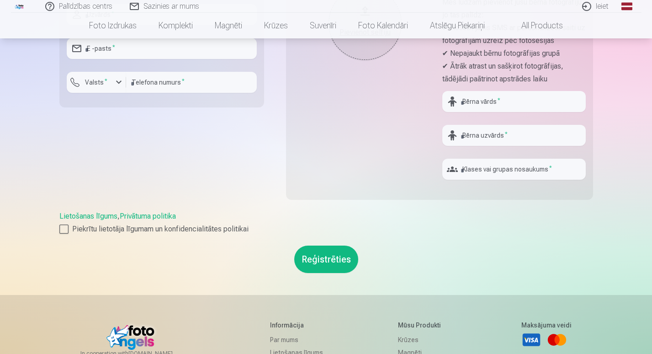  What do you see at coordinates (383, 26) in the screenshot?
I see `a: Foto kalendāri` at bounding box center [383, 26].